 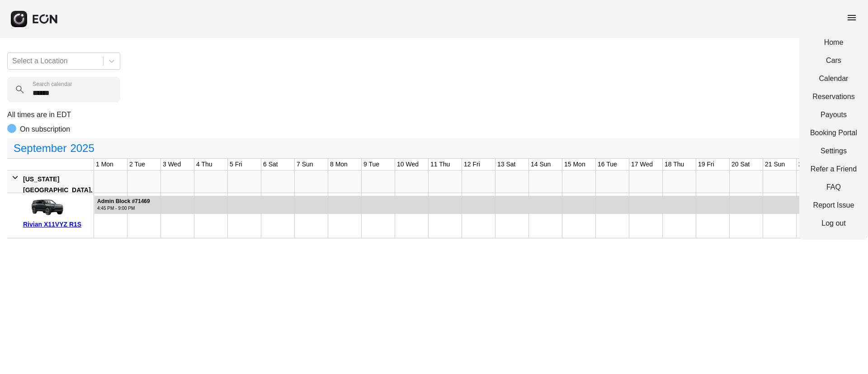 I want to click on button: September2025, so click(x=54, y=148).